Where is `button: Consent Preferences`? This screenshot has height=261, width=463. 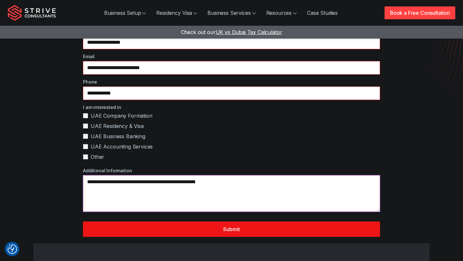
button: Consent Preferences is located at coordinates (12, 249).